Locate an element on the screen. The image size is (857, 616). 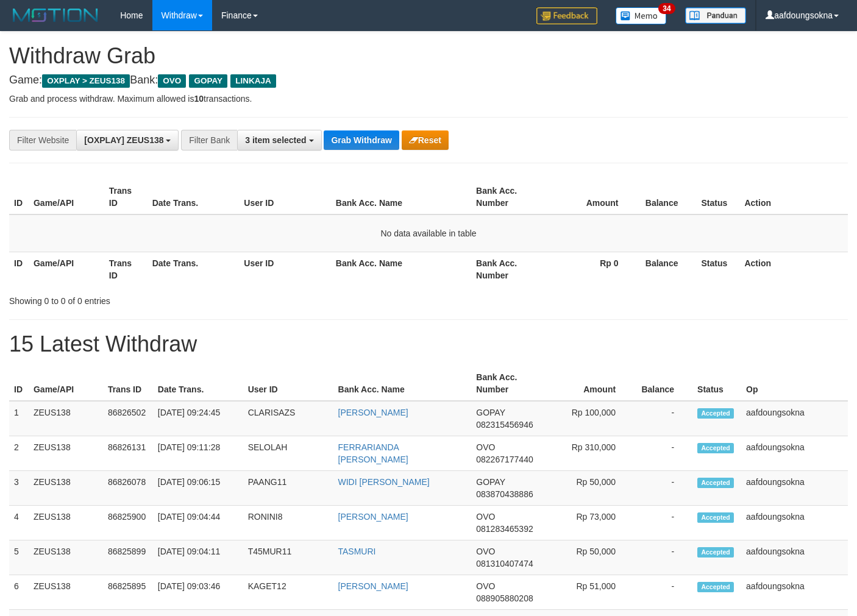
span: Copy 081310407474 to clipboard is located at coordinates (504, 564).